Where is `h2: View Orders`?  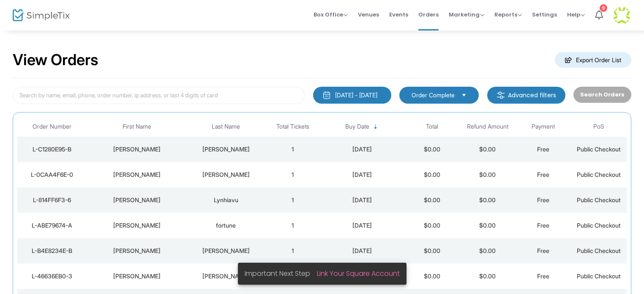 h2: View Orders is located at coordinates (55, 60).